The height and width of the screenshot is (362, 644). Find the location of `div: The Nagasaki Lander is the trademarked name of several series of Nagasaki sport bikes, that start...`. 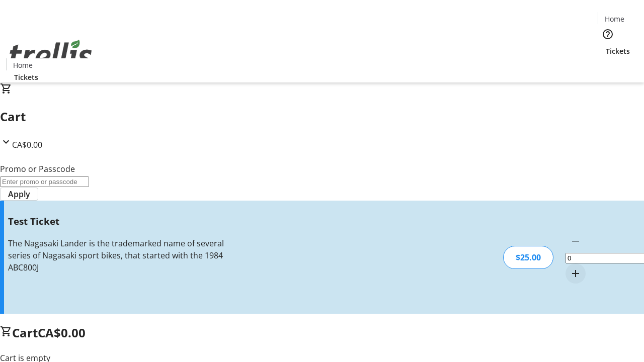

div: The Nagasaki Lander is the trademarked name of several series of Nagasaki sport bikes, that start... is located at coordinates (118, 255).